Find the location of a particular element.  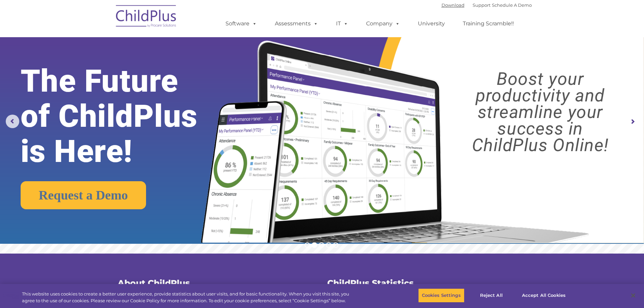

button: Accept All Cookies is located at coordinates (544, 296).